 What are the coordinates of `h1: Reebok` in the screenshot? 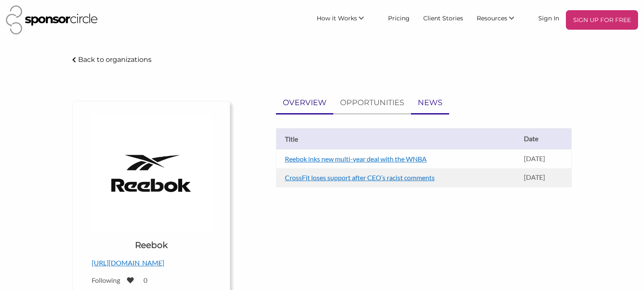 It's located at (151, 246).